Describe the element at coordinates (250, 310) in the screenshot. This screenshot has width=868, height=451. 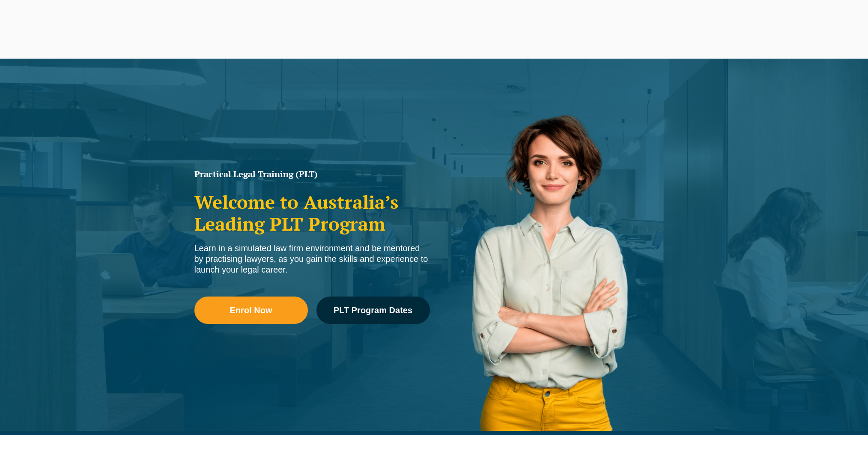
I see `a: Enrol Now` at that location.